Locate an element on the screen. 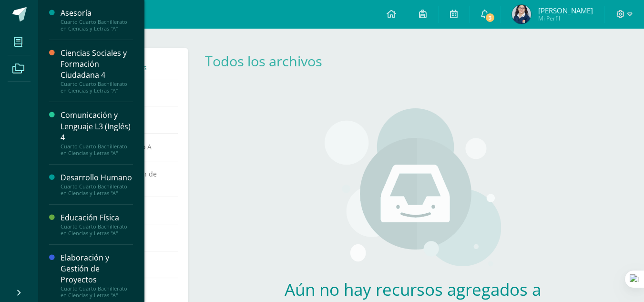  a: AsesoríaCuarto Cuarto Bachillerato en Ciencias y Letras "A" is located at coordinates (97, 20).